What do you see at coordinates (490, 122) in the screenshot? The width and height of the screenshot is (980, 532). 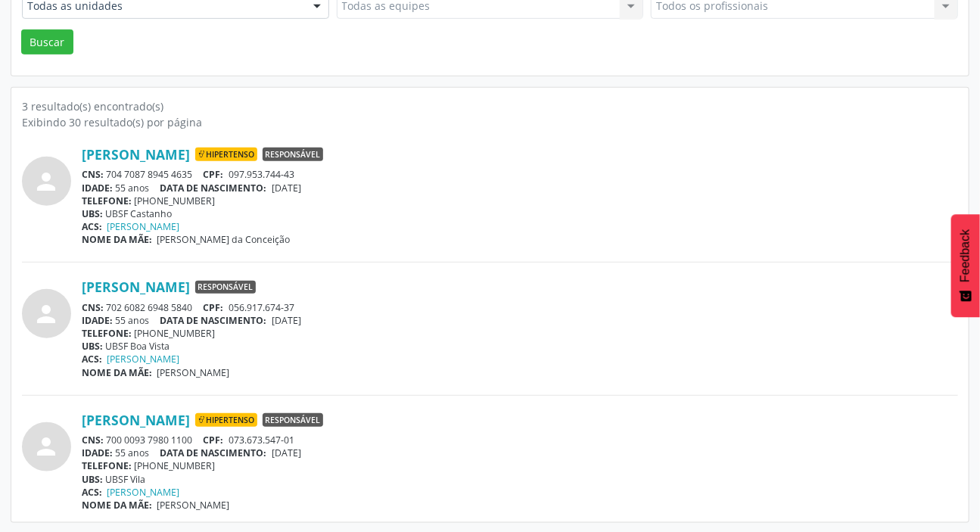 I see `div: Exibindo 30 resultado(s) por página` at bounding box center [490, 122].